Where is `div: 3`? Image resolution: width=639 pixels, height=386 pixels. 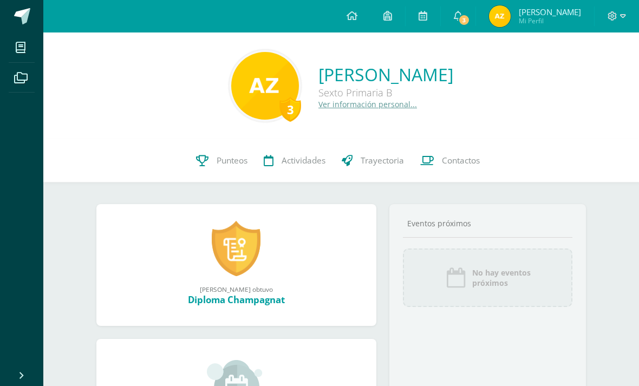 div: 3 is located at coordinates (290, 109).